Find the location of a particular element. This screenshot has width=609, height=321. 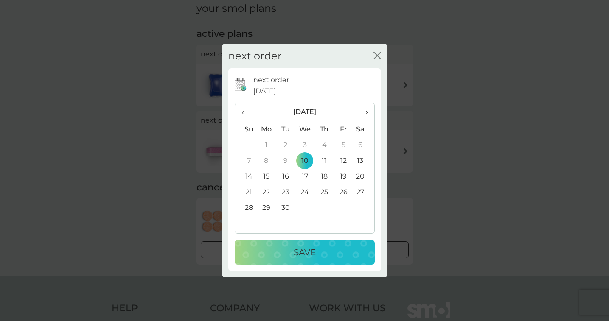

p: Save is located at coordinates (305, 252).